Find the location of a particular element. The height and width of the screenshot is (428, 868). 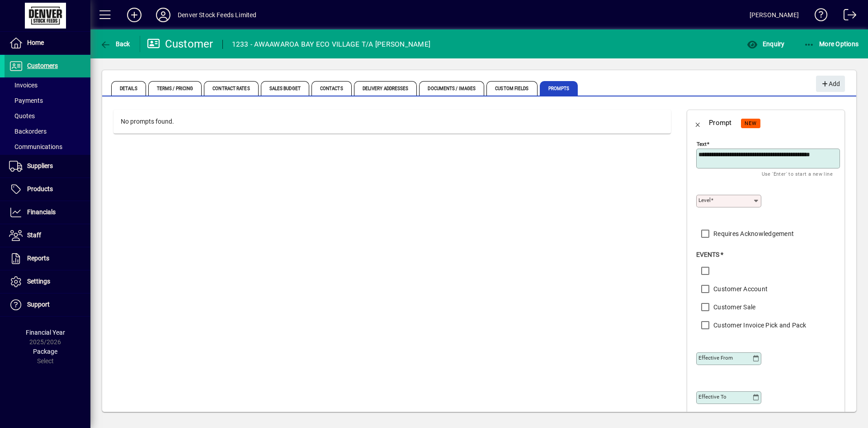

span: Invoices is located at coordinates (23, 85).